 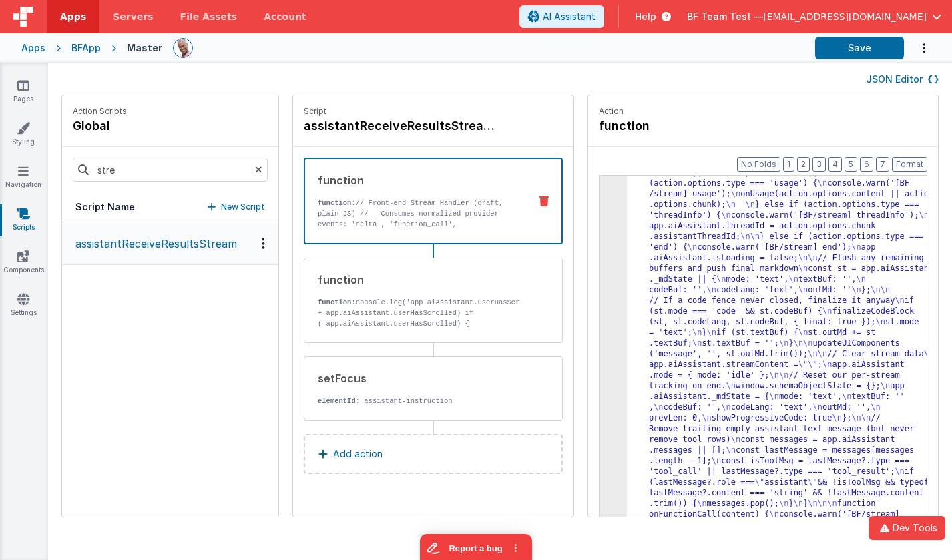 I want to click on img: 11ac31fe5dc3d0eff3fbbbf7b26fa6e1, so click(x=183, y=48).